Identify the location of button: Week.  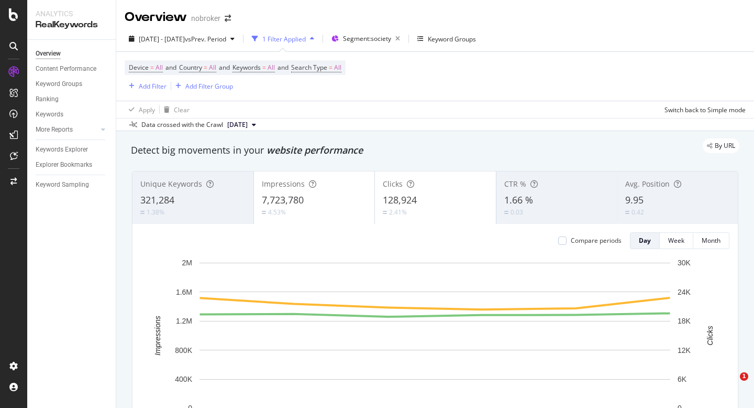
(677, 240).